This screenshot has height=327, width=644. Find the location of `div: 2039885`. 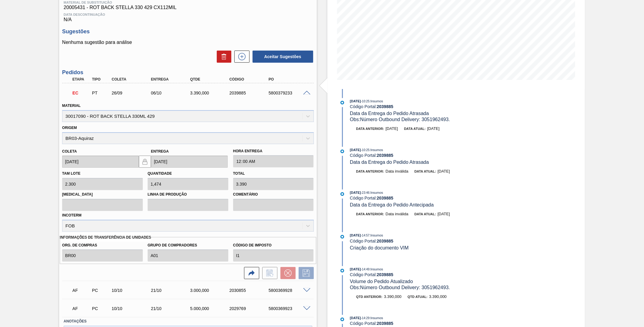

div: 2039885 is located at coordinates (250, 93).